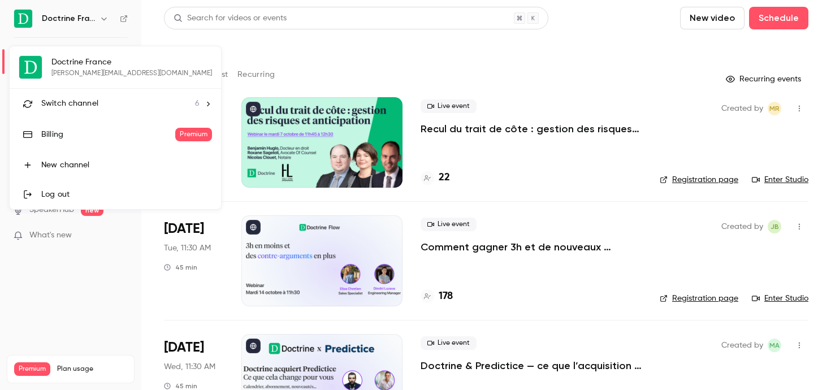  What do you see at coordinates (193, 135) in the screenshot?
I see `span: Premium` at bounding box center [193, 135].